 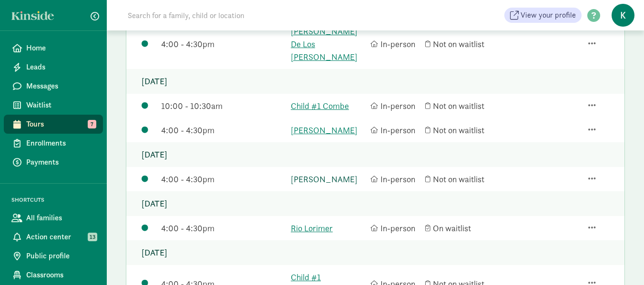 What do you see at coordinates (53, 237) in the screenshot?
I see `a: Action center 13` at bounding box center [53, 237].